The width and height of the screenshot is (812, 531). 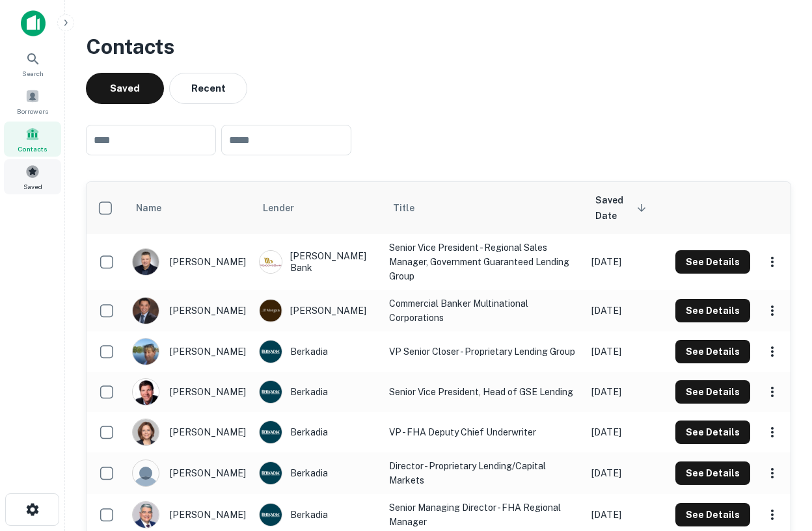 What do you see at coordinates (189, 208) in the screenshot?
I see `th: Name` at bounding box center [189, 208].